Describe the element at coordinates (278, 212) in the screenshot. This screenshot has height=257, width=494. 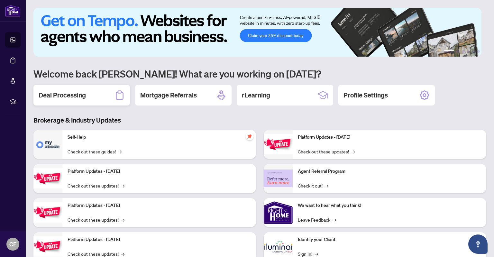
I see `img: We want to hear what you think!` at that location.